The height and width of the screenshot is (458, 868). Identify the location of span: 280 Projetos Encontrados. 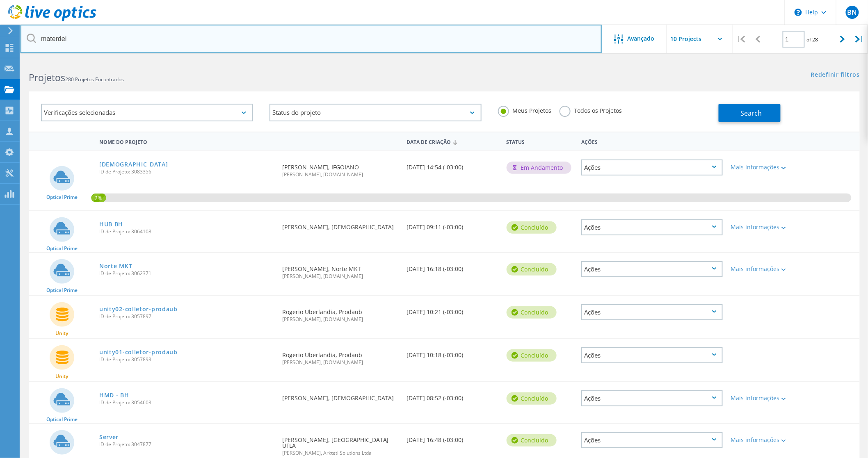
(94, 79).